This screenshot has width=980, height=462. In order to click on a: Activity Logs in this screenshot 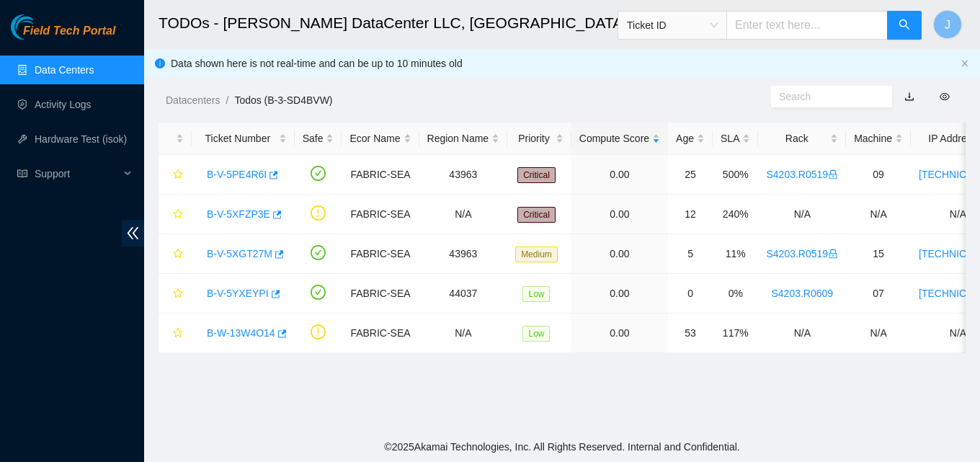, I will do `click(63, 104)`.